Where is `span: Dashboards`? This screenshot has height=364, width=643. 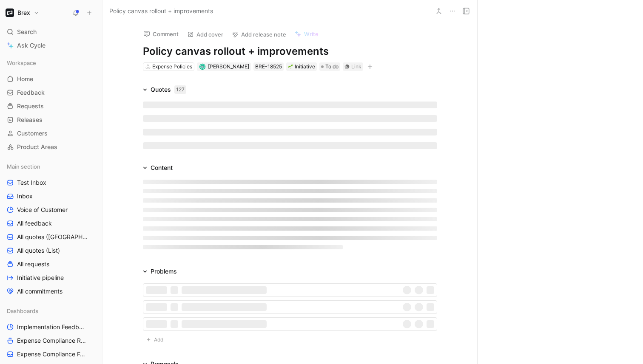
span: Dashboards is located at coordinates (22, 311).